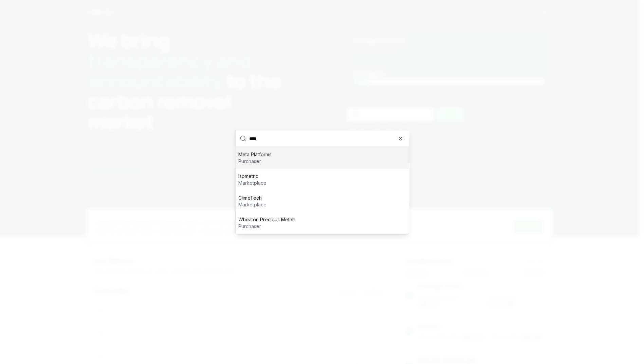 The width and height of the screenshot is (644, 364). What do you see at coordinates (252, 177) in the screenshot?
I see `p: Isometric` at bounding box center [252, 177].